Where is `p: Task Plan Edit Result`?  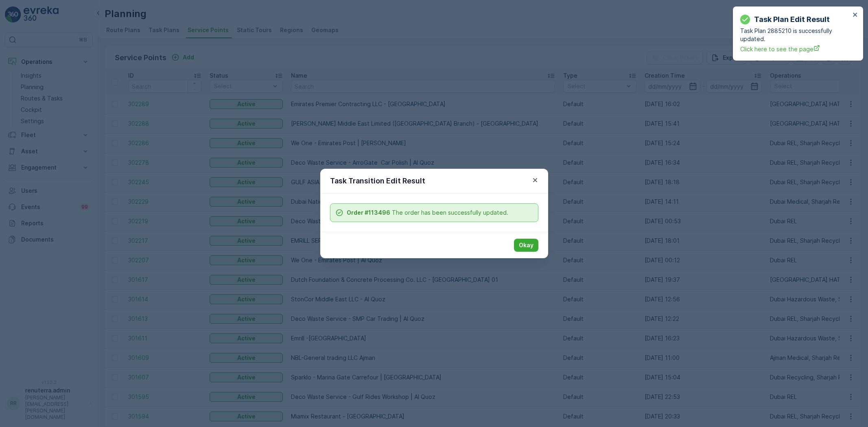
p: Task Plan Edit Result is located at coordinates (792, 19).